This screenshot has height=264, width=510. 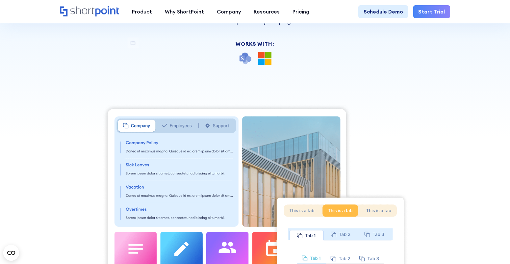 What do you see at coordinates (255, 44) in the screenshot?
I see `div: Works With:` at bounding box center [255, 44].